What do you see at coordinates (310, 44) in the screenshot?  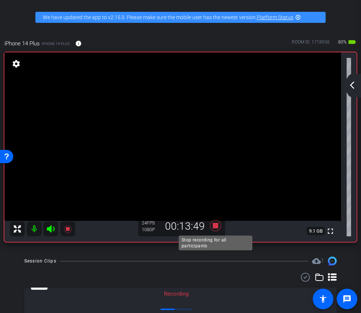 I see `div: ROOM ID: 1718936` at bounding box center [310, 44].